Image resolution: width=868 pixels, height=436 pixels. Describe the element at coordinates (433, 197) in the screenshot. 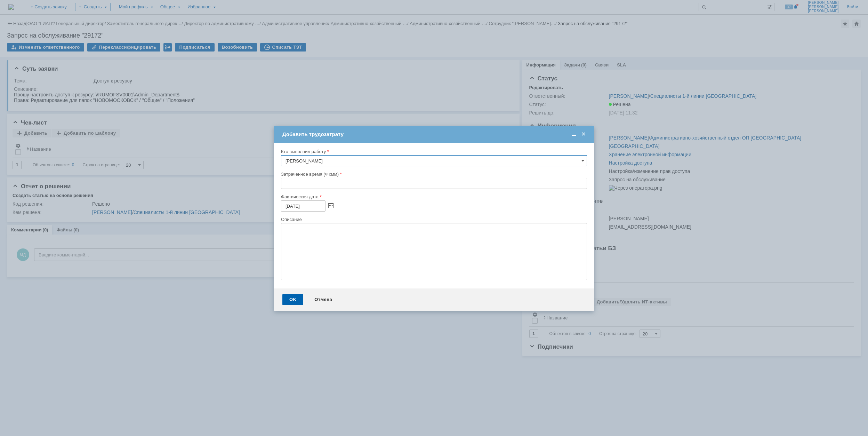

I see `div: Фактическая дата` at that location.